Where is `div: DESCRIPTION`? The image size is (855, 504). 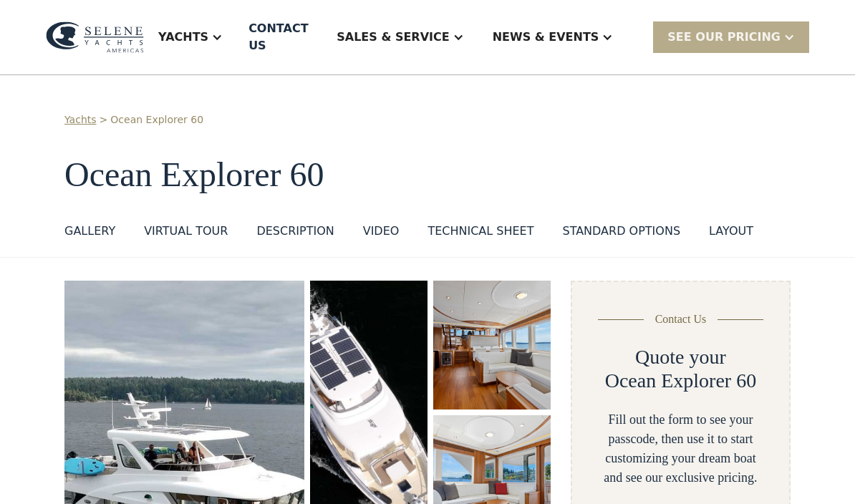 div: DESCRIPTION is located at coordinates (295, 231).